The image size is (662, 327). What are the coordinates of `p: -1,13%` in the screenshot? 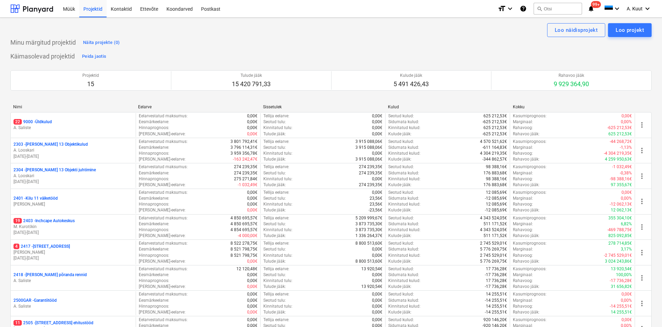 It's located at (626, 147).